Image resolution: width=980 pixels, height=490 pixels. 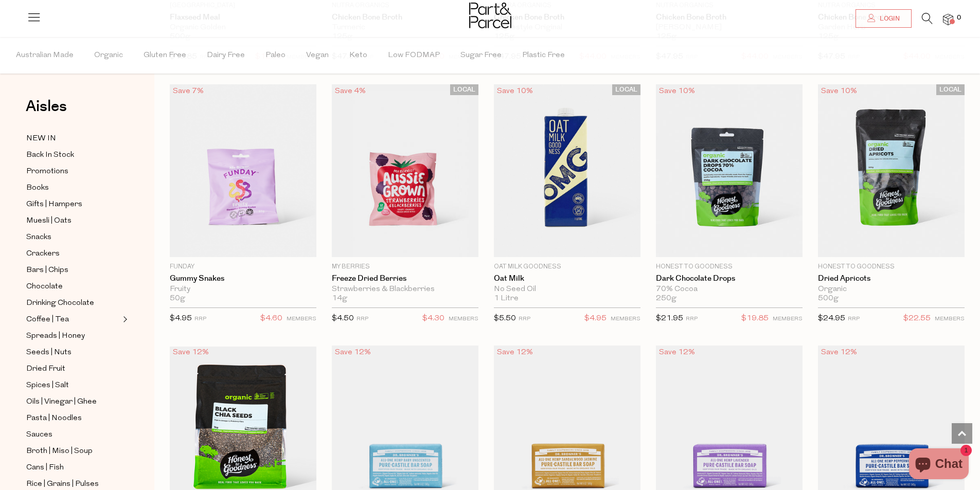 I want to click on span: 500g, so click(x=828, y=299).